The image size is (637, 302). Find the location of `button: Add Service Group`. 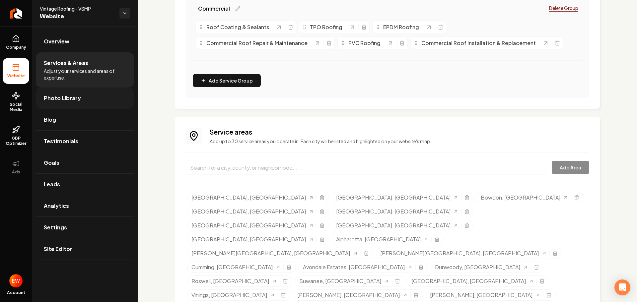

button: Add Service Group is located at coordinates (226, 81).